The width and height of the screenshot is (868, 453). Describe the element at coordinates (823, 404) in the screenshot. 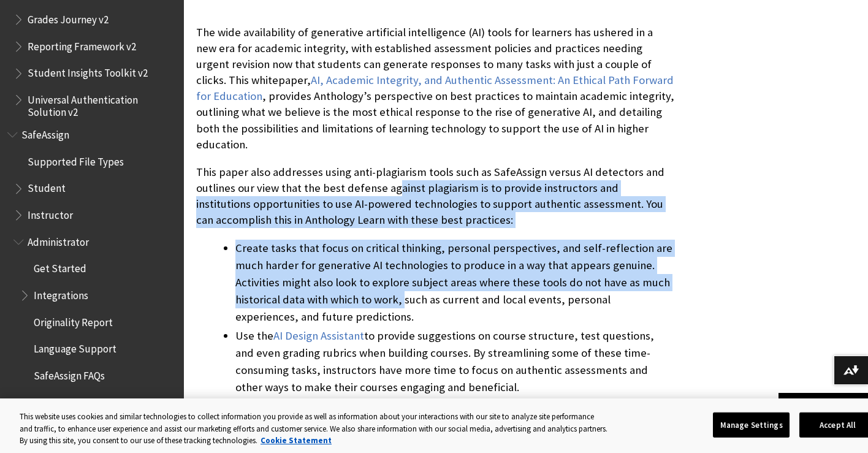

I see `a: Back to top` at that location.